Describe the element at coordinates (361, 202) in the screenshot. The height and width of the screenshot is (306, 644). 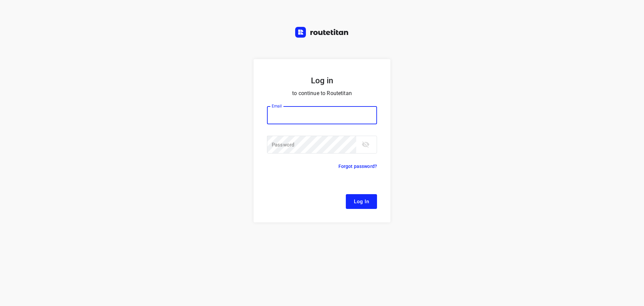
I see `button: Log In` at that location.